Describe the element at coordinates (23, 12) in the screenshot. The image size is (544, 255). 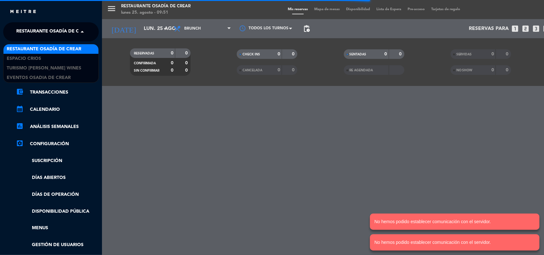
I see `img: MEITRE` at that location.